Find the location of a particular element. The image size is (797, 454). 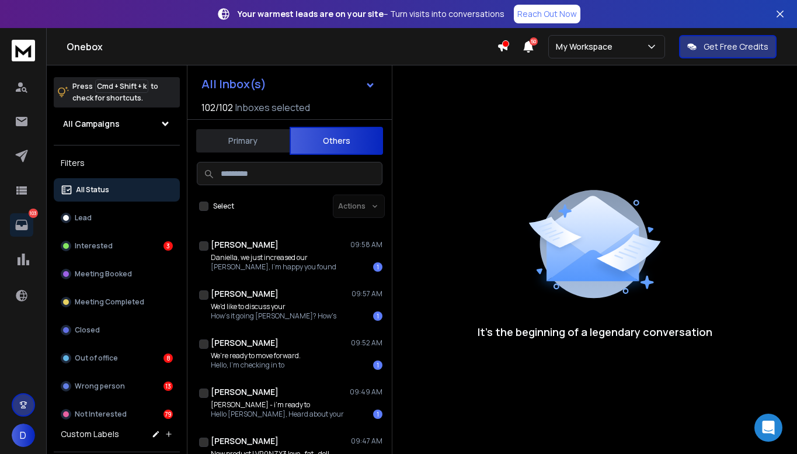

button: Others is located at coordinates (336, 141).